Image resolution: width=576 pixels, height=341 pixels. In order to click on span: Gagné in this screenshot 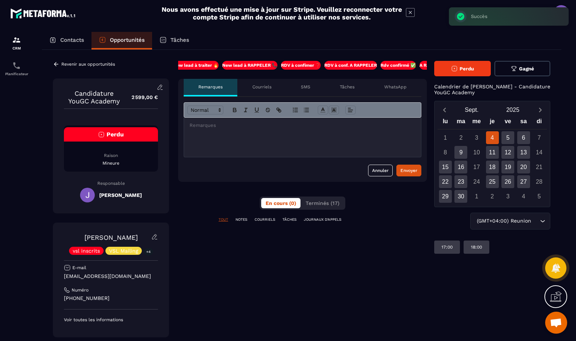, I will do `click(526, 69)`.